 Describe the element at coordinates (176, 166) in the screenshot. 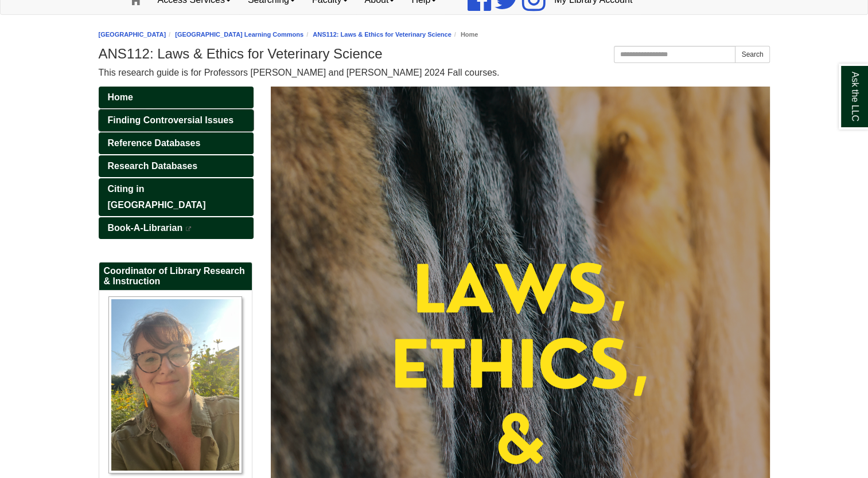

I see `a: Research Databases` at that location.